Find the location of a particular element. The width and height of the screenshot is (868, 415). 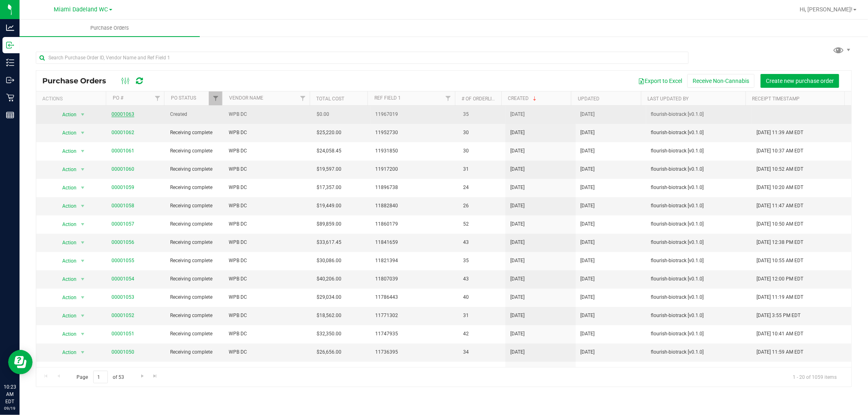

a: 00001058 is located at coordinates (123, 206).